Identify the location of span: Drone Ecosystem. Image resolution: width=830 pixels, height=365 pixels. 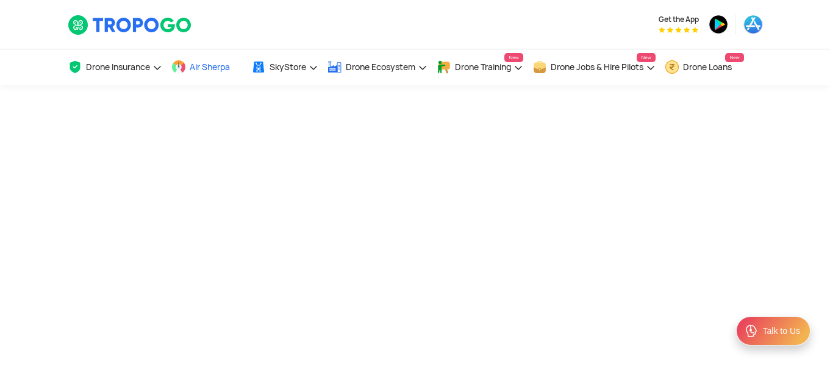
(381, 67).